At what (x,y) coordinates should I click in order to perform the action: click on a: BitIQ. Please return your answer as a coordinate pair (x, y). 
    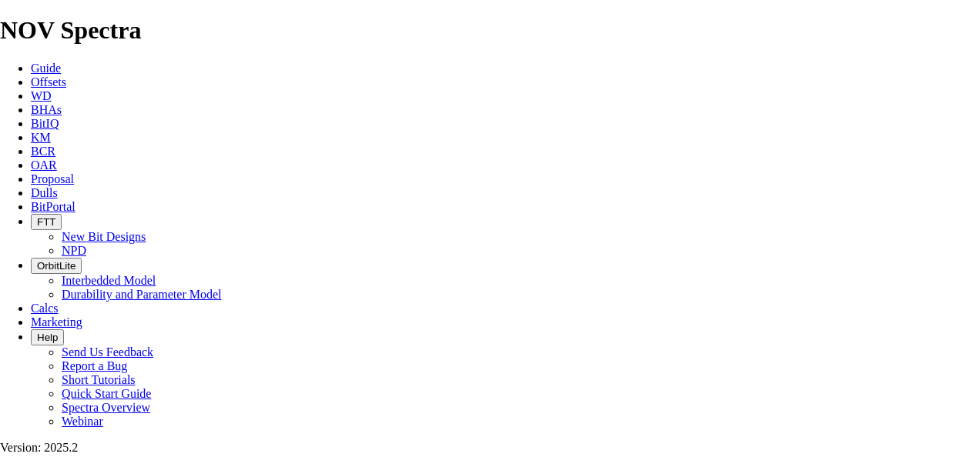
    Looking at the image, I should click on (44, 123).